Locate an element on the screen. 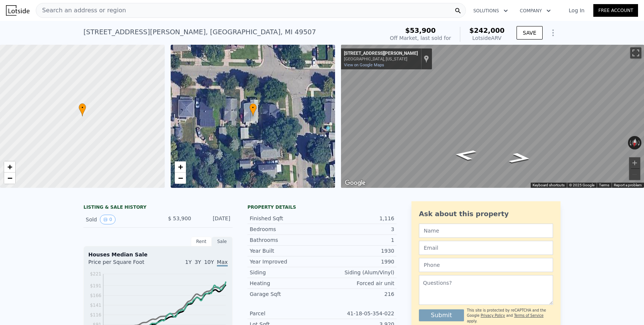  a: Report a problem is located at coordinates (628, 185).